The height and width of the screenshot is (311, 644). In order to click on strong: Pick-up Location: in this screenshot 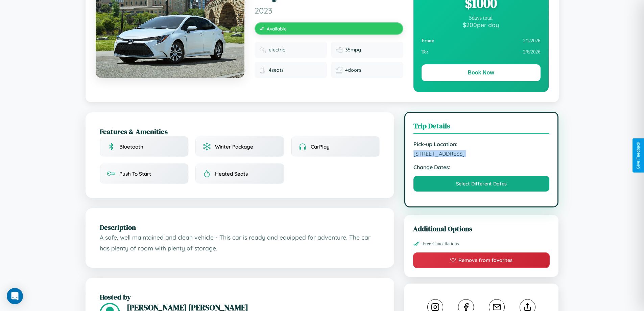, I will do `click(482, 144)`.